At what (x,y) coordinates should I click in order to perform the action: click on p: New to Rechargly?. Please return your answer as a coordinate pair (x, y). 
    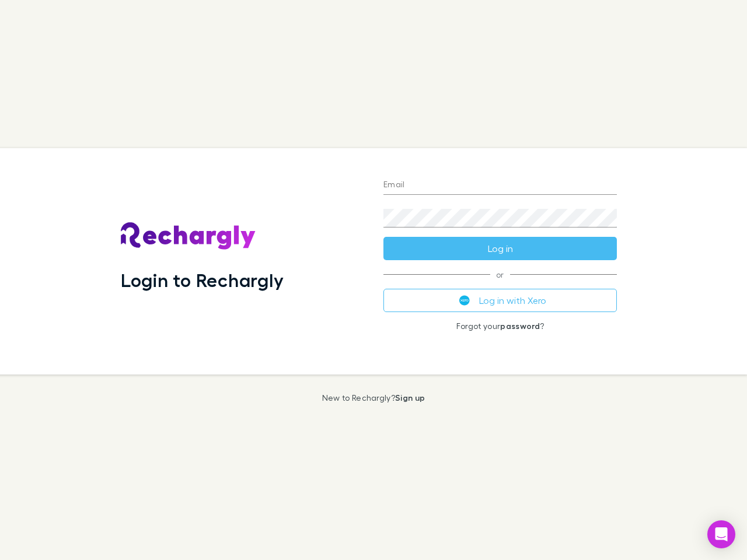
    Looking at the image, I should click on (374, 398).